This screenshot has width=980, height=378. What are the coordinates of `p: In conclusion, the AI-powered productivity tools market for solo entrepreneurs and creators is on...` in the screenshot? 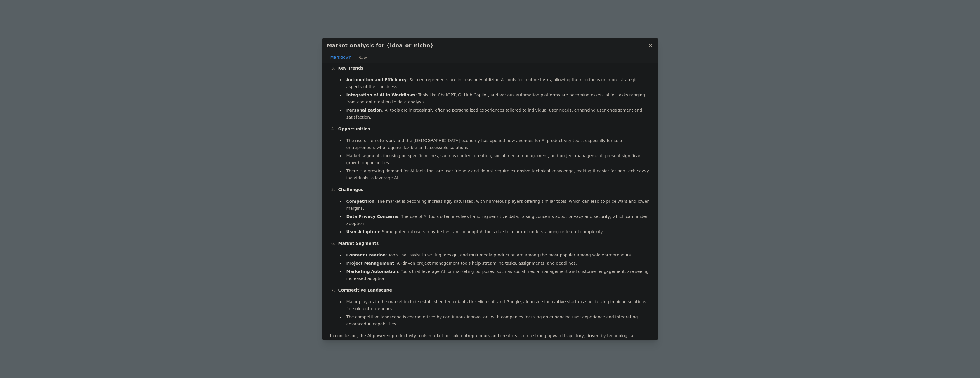 It's located at (490, 343).